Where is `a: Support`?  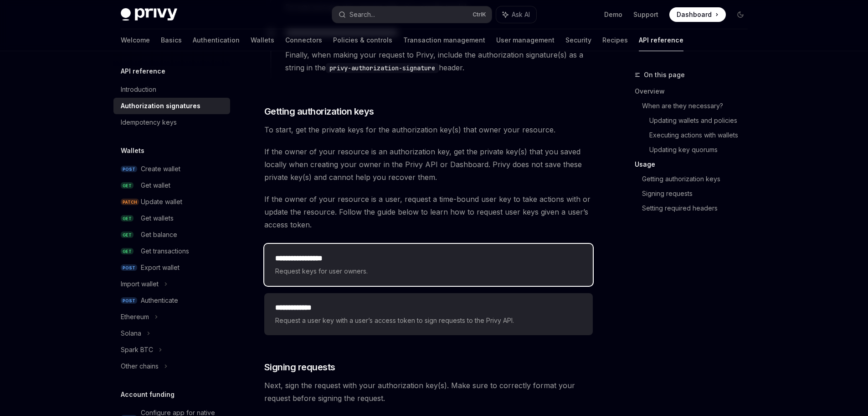 a: Support is located at coordinates (646, 15).